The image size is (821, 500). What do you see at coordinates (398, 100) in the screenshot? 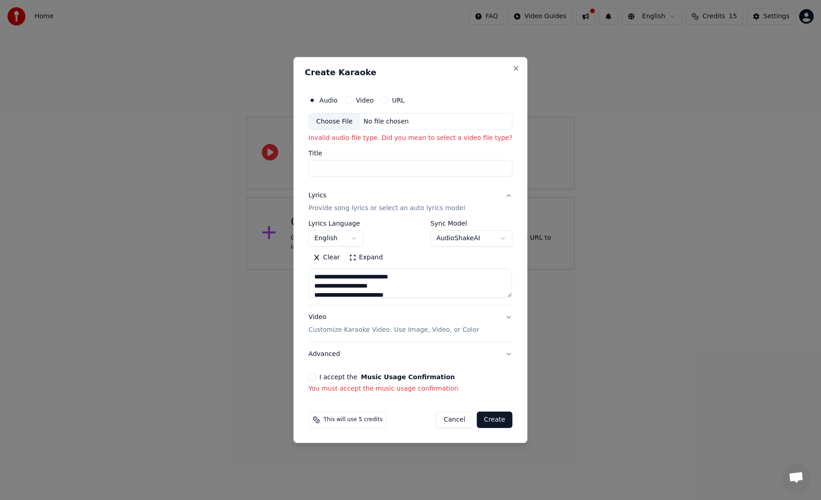
I see `label: URL` at bounding box center [398, 100].